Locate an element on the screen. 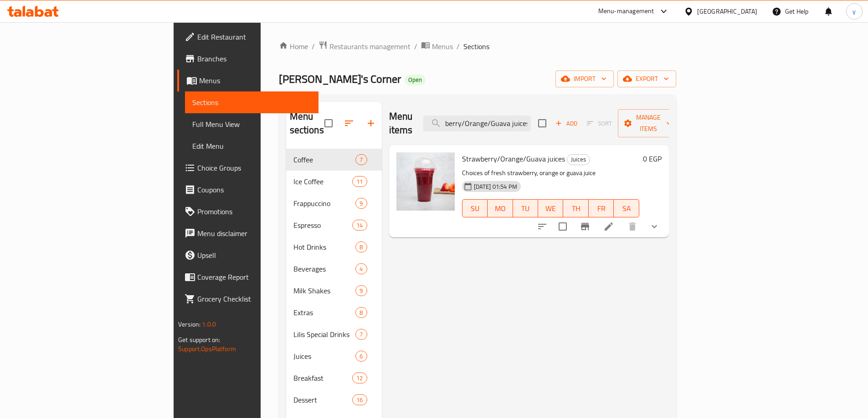  span: Edit Restaurant is located at coordinates (255, 37).